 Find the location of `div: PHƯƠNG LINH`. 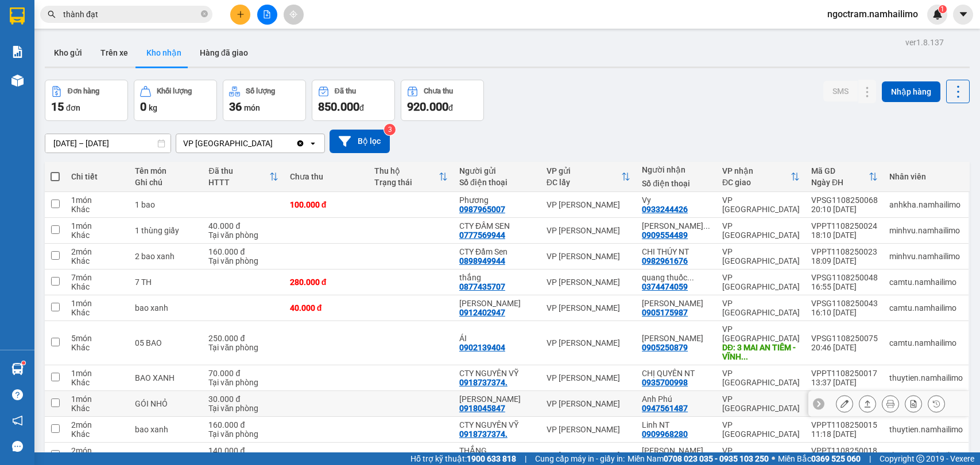

div: PHƯƠNG LINH is located at coordinates (676, 338).